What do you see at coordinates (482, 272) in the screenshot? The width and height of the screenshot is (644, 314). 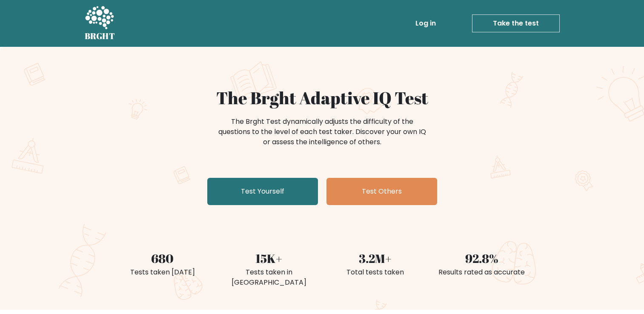 I see `div: Results rated as accurate` at bounding box center [482, 272].